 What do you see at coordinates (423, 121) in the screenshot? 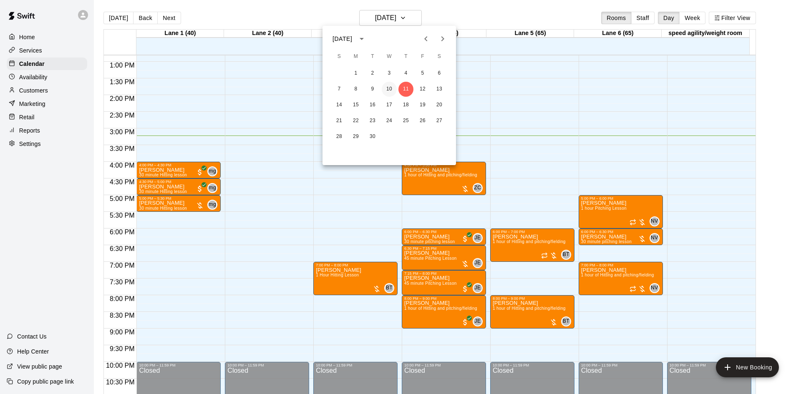
I see `button: 26` at bounding box center [423, 121].